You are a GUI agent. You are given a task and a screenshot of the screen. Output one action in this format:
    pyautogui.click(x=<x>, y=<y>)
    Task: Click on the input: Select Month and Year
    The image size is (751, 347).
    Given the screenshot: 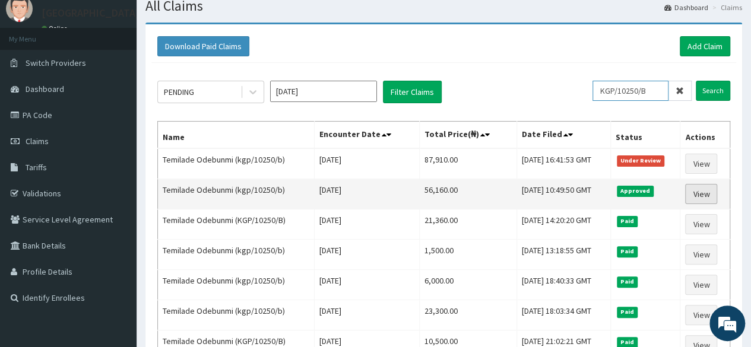 What is the action you would take?
    pyautogui.click(x=324, y=91)
    